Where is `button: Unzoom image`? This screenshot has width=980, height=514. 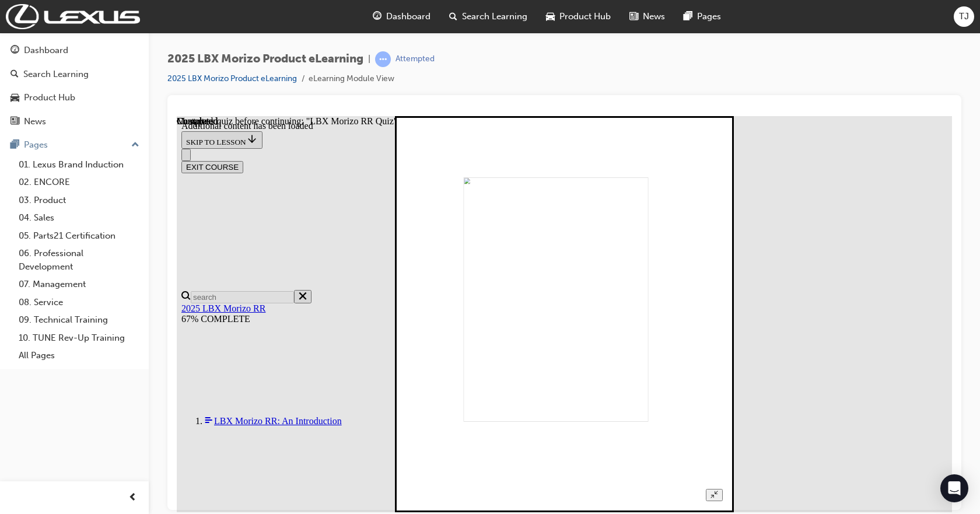 button: Unzoom image is located at coordinates (537, 378).